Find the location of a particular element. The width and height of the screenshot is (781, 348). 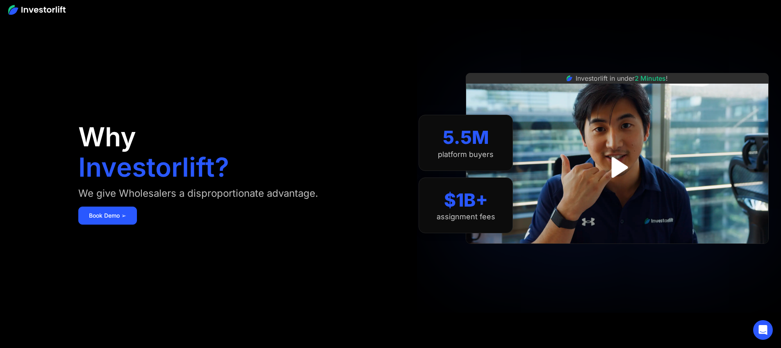

div: platform buyers is located at coordinates (466, 155).